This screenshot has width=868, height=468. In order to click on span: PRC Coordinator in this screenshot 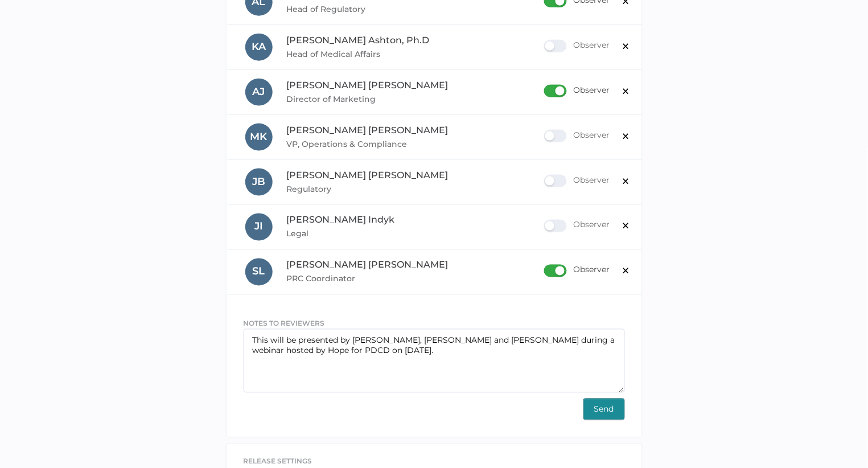, I will do `click(416, 279)`.